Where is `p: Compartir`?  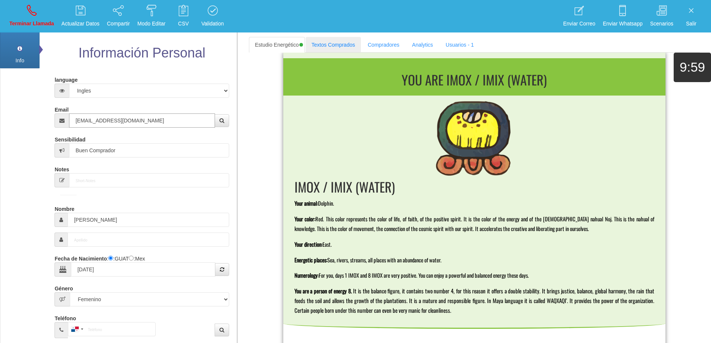 p: Compartir is located at coordinates (118, 24).